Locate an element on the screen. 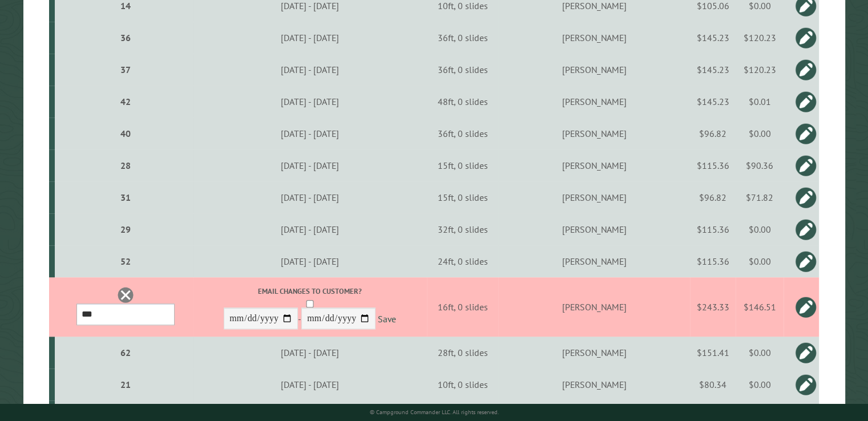 This screenshot has width=868, height=421. td: 10ft, 0 slides is located at coordinates (462, 384).